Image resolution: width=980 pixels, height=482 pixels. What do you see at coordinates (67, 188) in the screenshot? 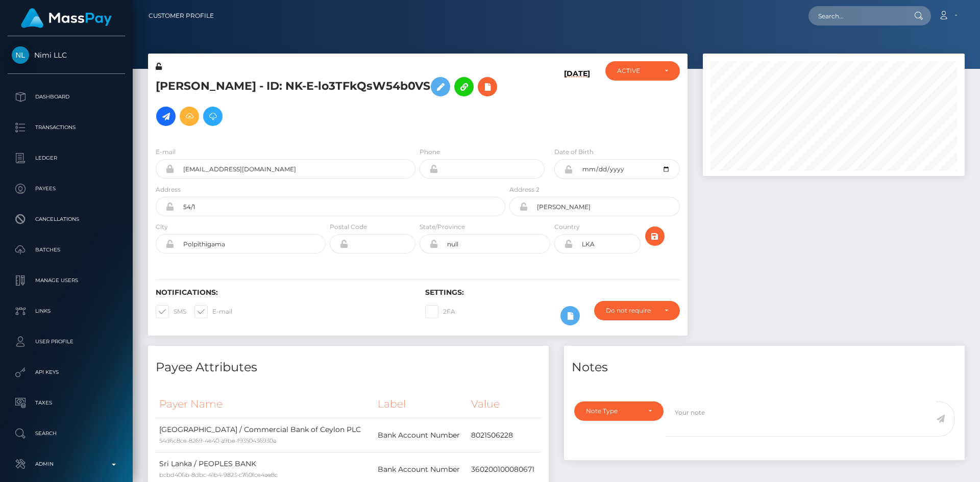
I see `p: Payees` at bounding box center [67, 188].